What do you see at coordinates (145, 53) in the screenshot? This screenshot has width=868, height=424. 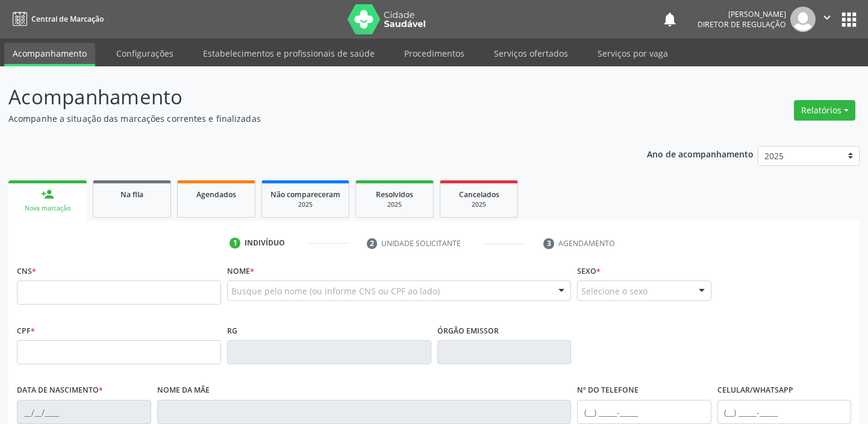 I see `a: Configurações` at bounding box center [145, 53].